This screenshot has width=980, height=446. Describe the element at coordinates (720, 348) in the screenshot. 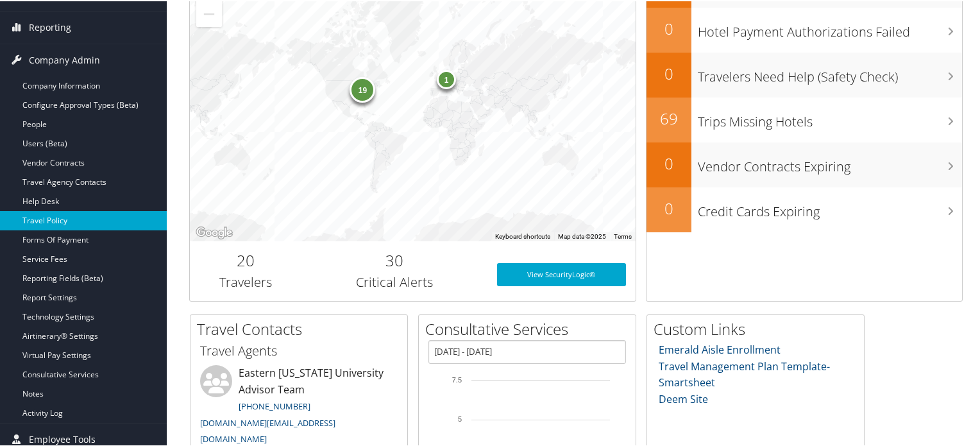

I see `a: Emerald Aisle Enrollment` at that location.